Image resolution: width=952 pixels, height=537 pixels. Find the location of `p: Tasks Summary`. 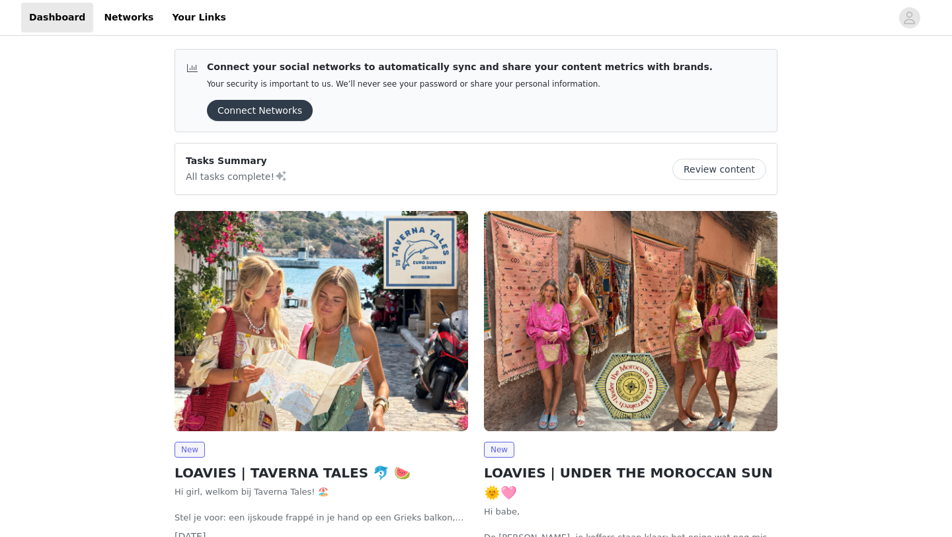

p: Tasks Summary is located at coordinates (237, 161).